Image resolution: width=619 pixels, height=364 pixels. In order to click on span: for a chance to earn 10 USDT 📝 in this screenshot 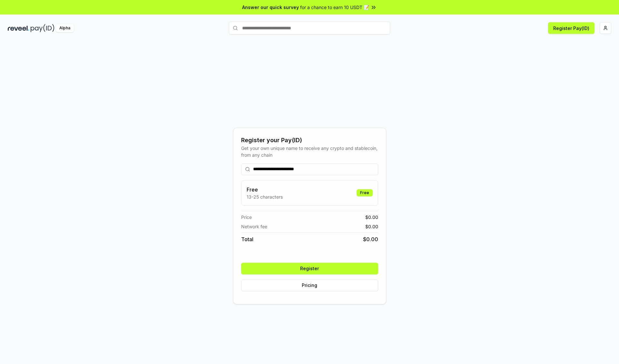, I will do `click(335, 7)`.